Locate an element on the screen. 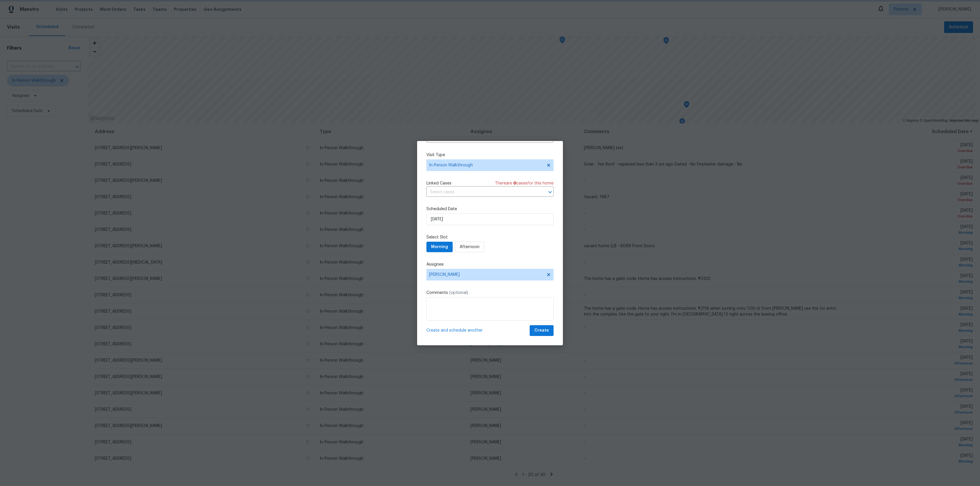 Image resolution: width=980 pixels, height=486 pixels. span: Create and schedule another is located at coordinates (455, 330).